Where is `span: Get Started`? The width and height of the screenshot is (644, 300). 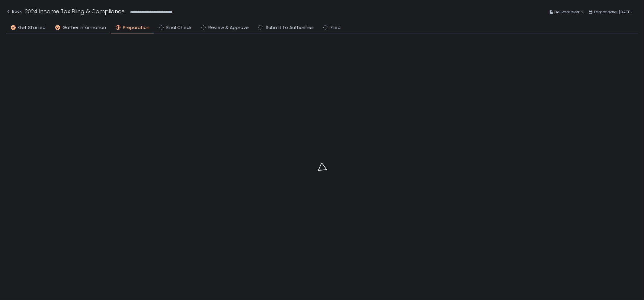 span: Get Started is located at coordinates (32, 28).